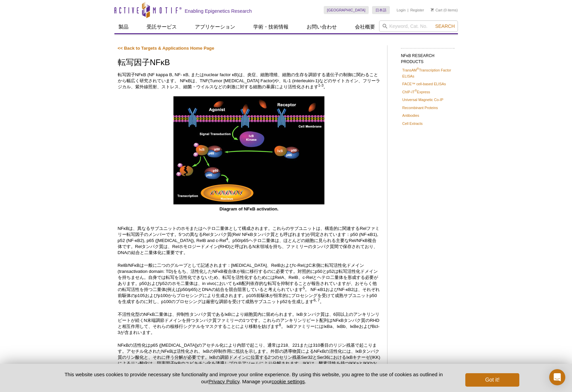 This screenshot has width=572, height=392. Describe the element at coordinates (492, 380) in the screenshot. I see `button: Got it!` at that location.